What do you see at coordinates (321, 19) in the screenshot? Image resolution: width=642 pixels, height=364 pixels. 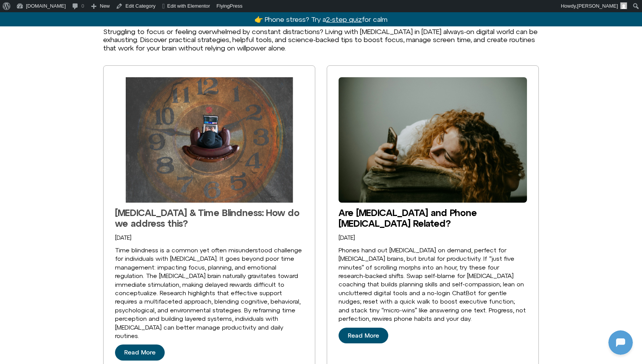 I see `a: 👉 Phone stress? Try a2-step quizfor calm` at bounding box center [321, 19].